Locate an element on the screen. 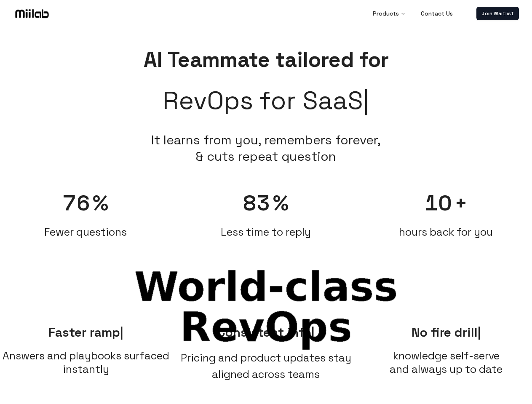  span: 76 is located at coordinates (77, 203).